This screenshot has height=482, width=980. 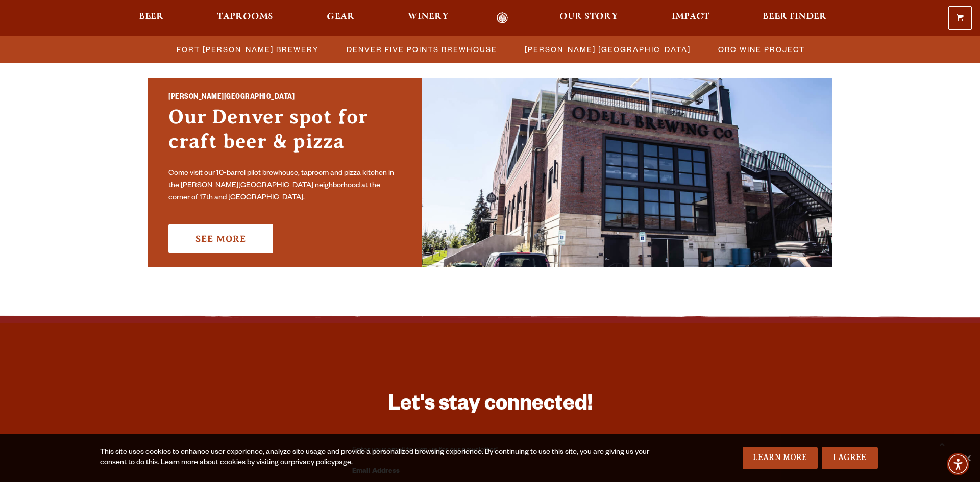 What do you see at coordinates (795, 17) in the screenshot?
I see `span: Beer Finder` at bounding box center [795, 17].